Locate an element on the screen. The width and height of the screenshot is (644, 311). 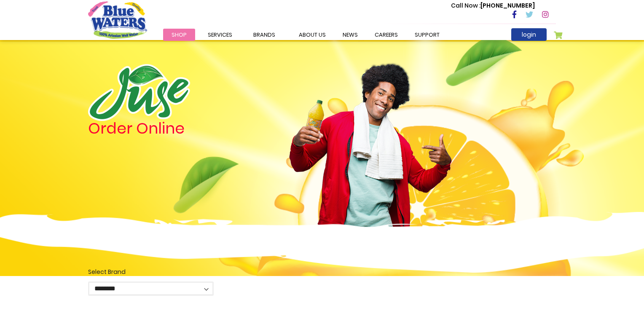
span: Shop is located at coordinates (179, 34).